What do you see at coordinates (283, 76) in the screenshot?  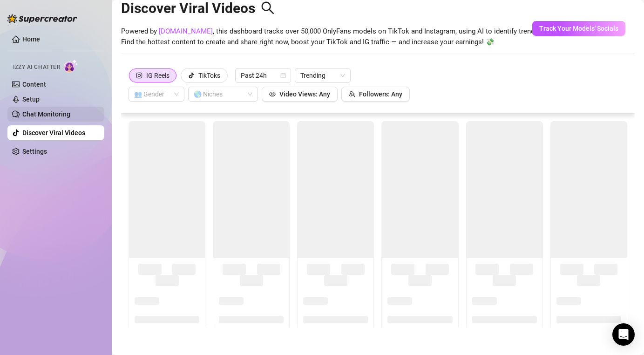 I see `span: calendar` at bounding box center [283, 76].